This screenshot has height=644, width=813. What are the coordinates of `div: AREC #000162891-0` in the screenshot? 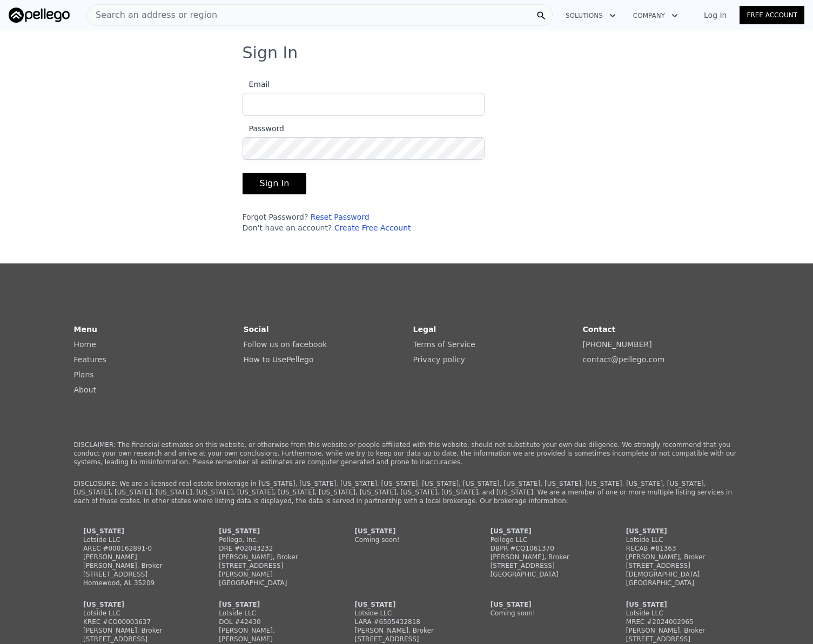 It's located at (135, 548).